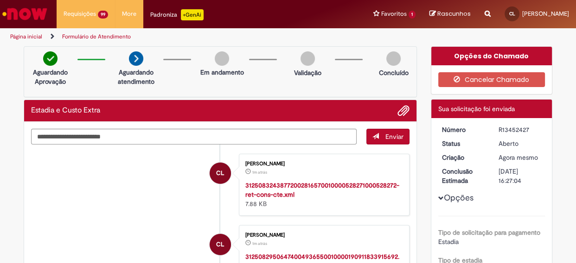  What do you see at coordinates (26, 37) in the screenshot?
I see `a: Página inicial` at bounding box center [26, 37].